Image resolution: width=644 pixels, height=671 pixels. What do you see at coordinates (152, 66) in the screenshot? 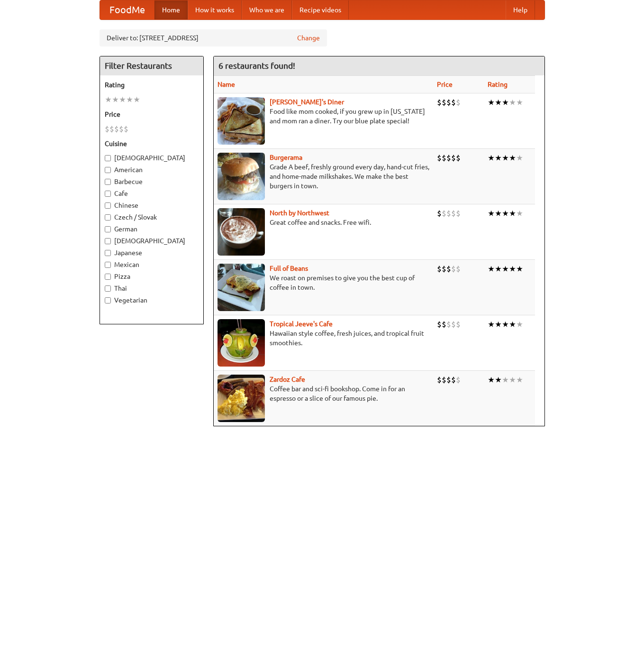
I see `h4: Filter Restaurants` at bounding box center [152, 66].